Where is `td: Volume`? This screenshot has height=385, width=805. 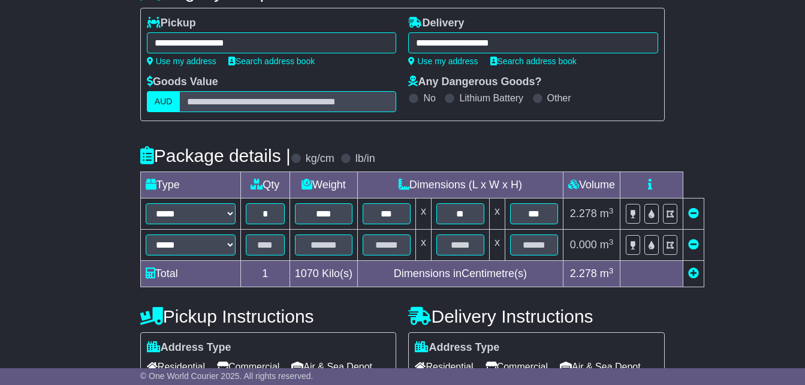 td: Volume is located at coordinates (591, 185).